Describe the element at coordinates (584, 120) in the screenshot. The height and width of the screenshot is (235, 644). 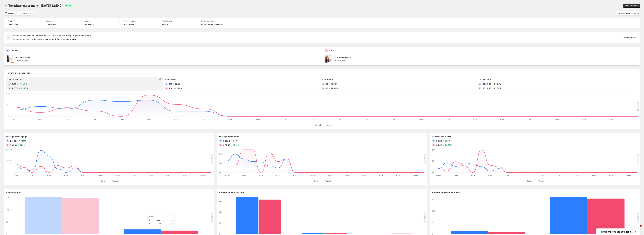
I see `text: 9 PM` at that location.